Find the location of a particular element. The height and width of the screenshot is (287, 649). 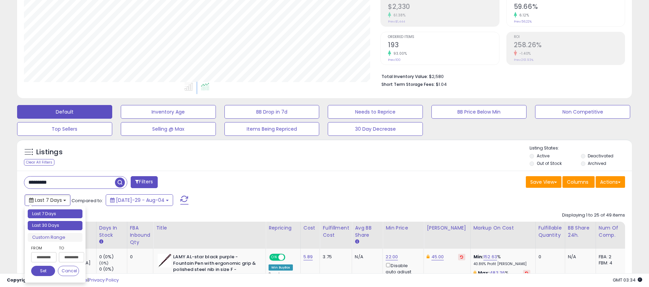

div: Days In Stock is located at coordinates (111, 232).